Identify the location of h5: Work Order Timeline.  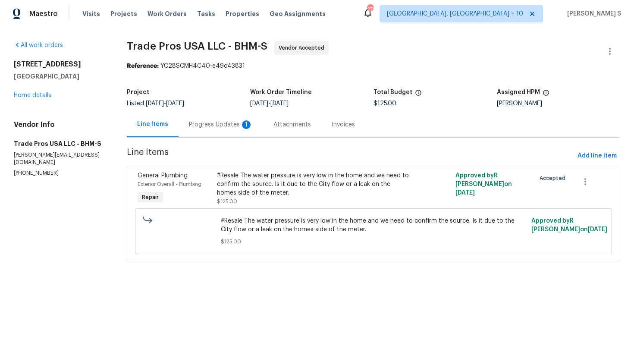
(281, 92).